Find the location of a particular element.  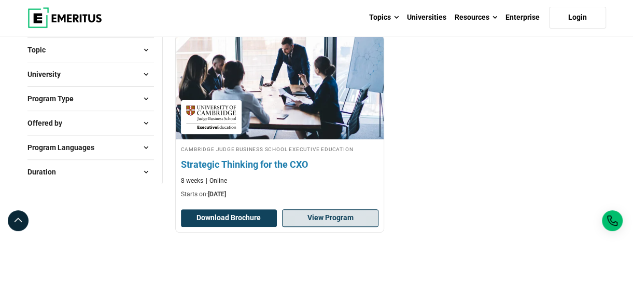

p: Online is located at coordinates (216, 180).